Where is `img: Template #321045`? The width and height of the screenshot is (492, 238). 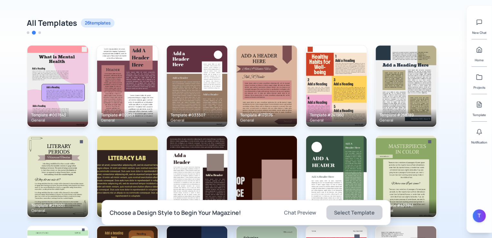
img: Template #321045 is located at coordinates (197, 176).